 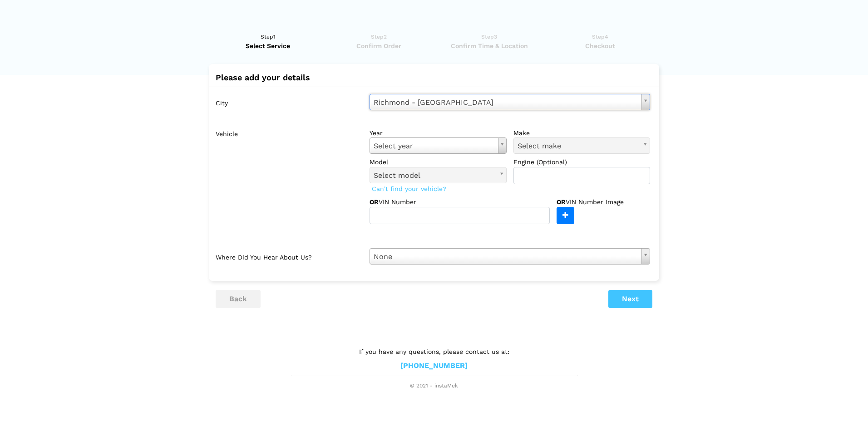 What do you see at coordinates (438, 146) in the screenshot?
I see `a: Select year` at bounding box center [438, 146].